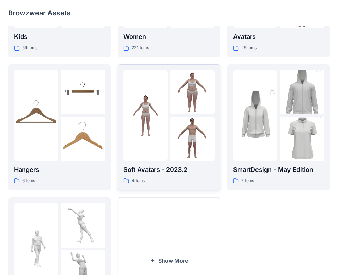 This screenshot has width=338, height=275. I want to click on a: folder 1folder 2folder 3SmartDesign - May Edition7items, so click(278, 127).